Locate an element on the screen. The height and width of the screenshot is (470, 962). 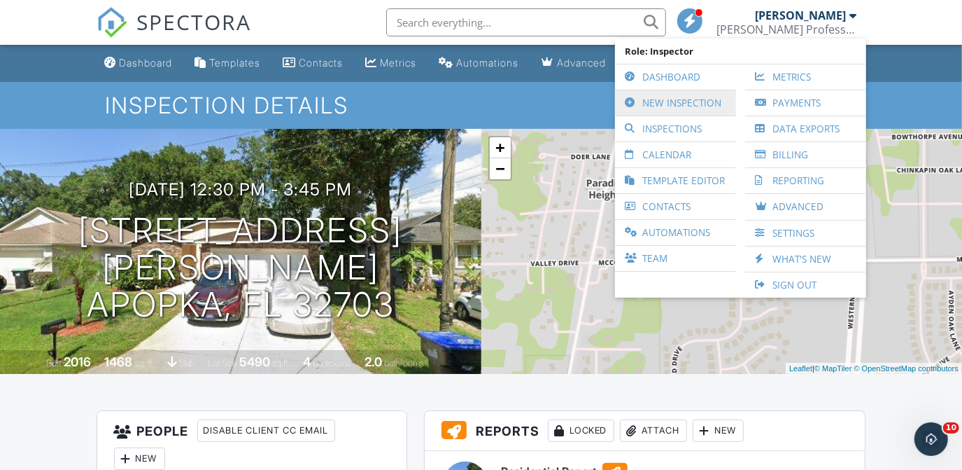
span: Lot Size is located at coordinates (223, 363).